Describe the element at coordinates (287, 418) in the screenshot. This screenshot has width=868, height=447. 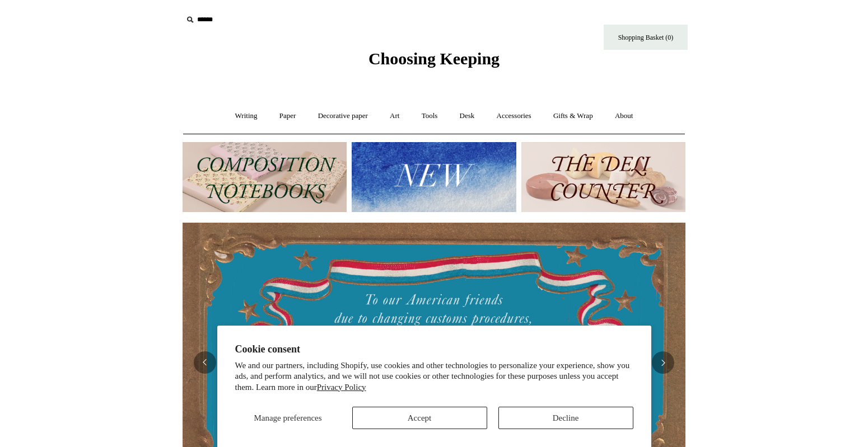
I see `button: Manage preferences` at that location.